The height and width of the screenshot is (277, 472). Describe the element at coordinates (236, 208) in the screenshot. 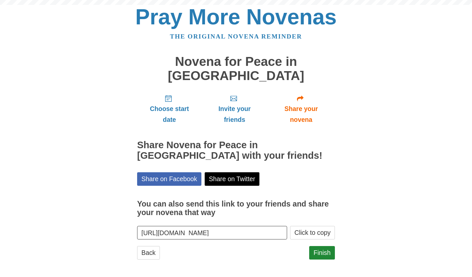

I see `h3: You can also send this link to your friends and share your novena that way` at that location.